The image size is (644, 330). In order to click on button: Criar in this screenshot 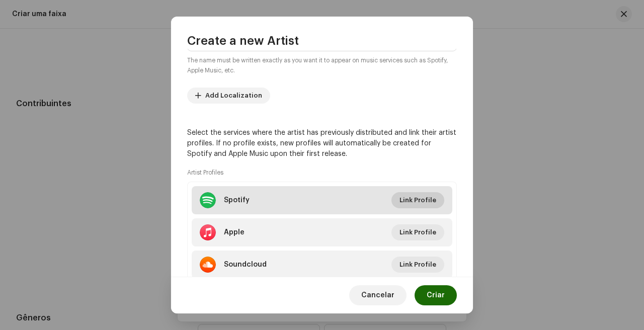, I will do `click(436, 295)`.